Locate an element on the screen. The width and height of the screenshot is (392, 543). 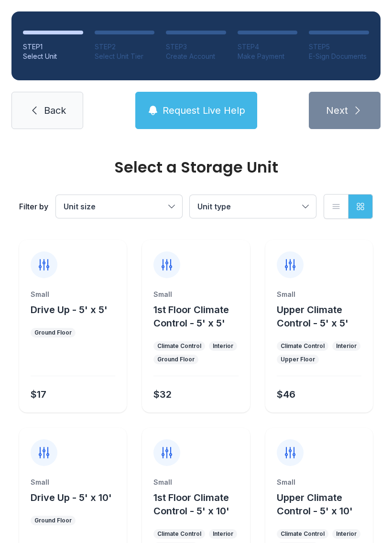
span: Drive Up - 5' x 10' is located at coordinates (71, 498).